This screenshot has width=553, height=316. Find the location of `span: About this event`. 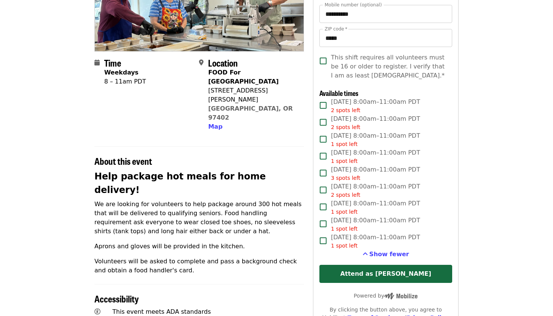

span: About this event is located at coordinates (123, 161).